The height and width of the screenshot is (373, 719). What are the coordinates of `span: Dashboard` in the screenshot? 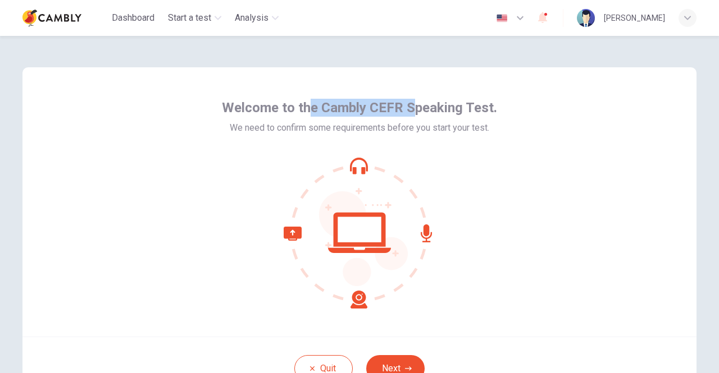 It's located at (133, 18).